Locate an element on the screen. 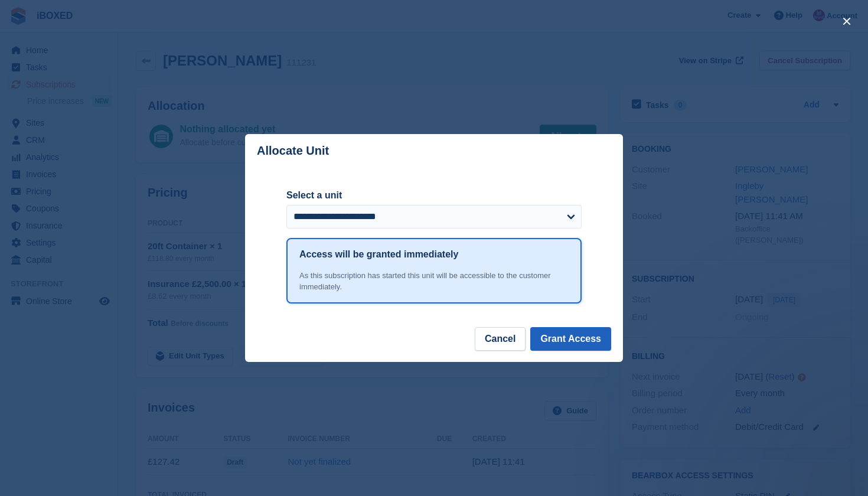 Image resolution: width=868 pixels, height=496 pixels. button: close is located at coordinates (847, 21).